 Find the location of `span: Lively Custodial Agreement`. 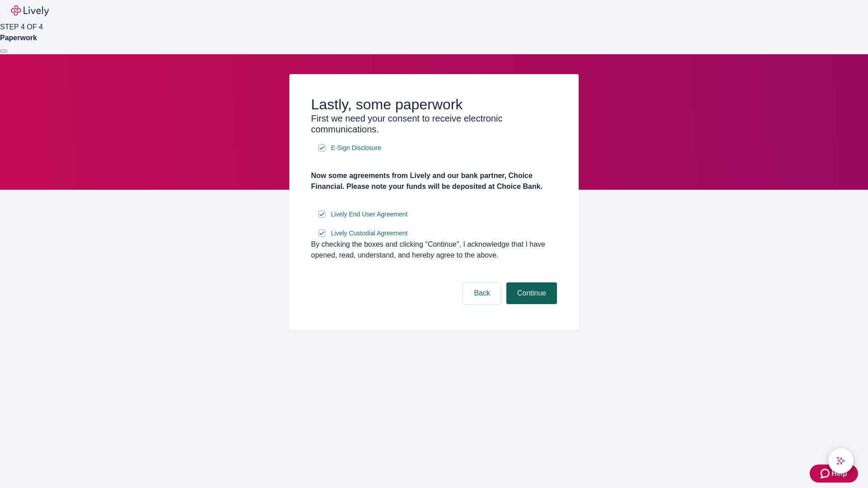

span: Lively Custodial Agreement is located at coordinates (369, 233).